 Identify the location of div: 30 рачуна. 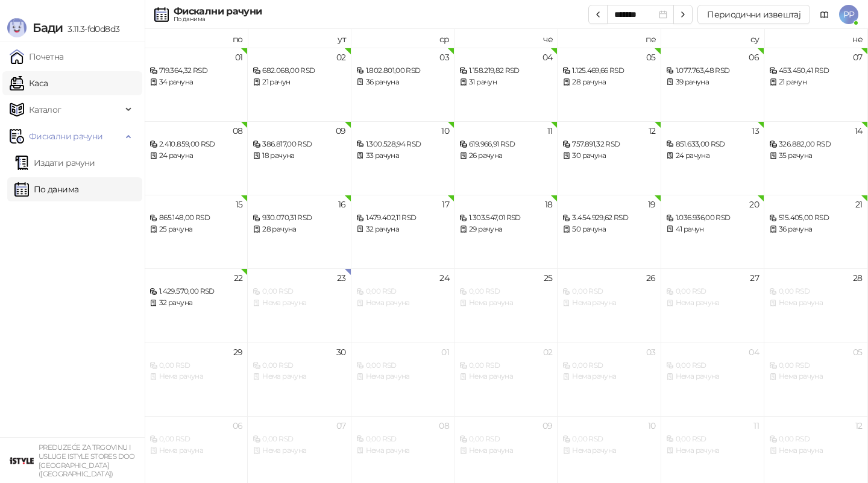
(609, 156).